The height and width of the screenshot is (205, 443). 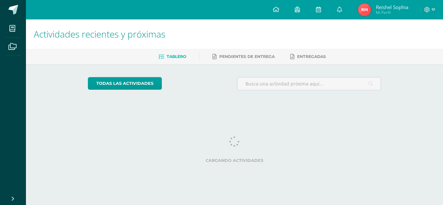 What do you see at coordinates (235, 161) in the screenshot?
I see `label: Cargando actividades` at bounding box center [235, 161].